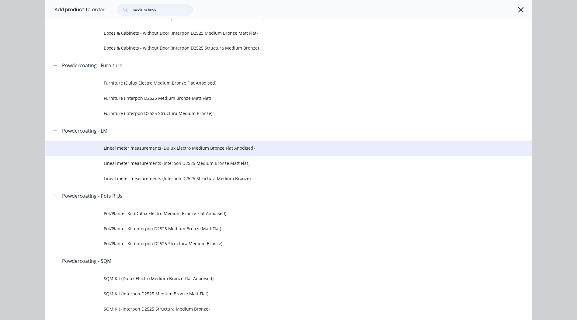  Describe the element at coordinates (275, 83) in the screenshot. I see `span: Furniture (Dulux Electro Medium Bronze Flat Anodised)` at that location.